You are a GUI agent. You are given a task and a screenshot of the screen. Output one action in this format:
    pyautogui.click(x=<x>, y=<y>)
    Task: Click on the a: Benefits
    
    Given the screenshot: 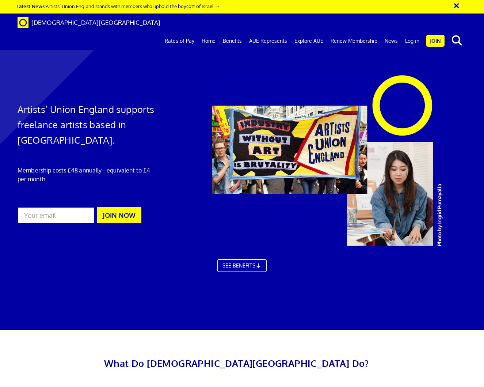 What is the action you would take?
    pyautogui.click(x=232, y=41)
    